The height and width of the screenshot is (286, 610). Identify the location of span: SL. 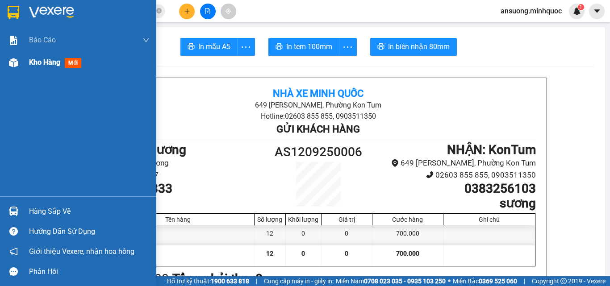
(100, 68).